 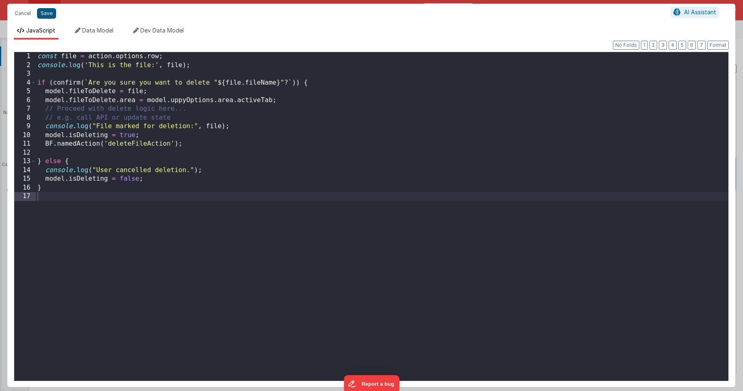 I want to click on div: 7, so click(x=25, y=109).